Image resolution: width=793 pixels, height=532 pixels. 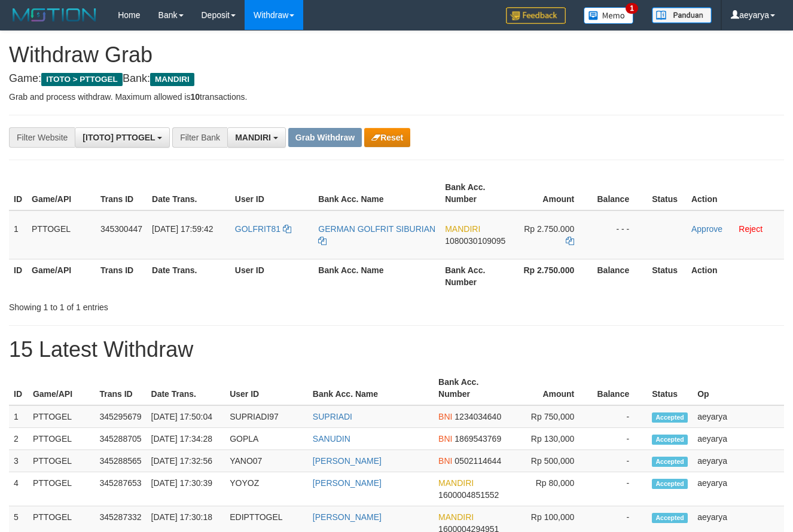 I want to click on div: Filter Bank, so click(x=200, y=137).